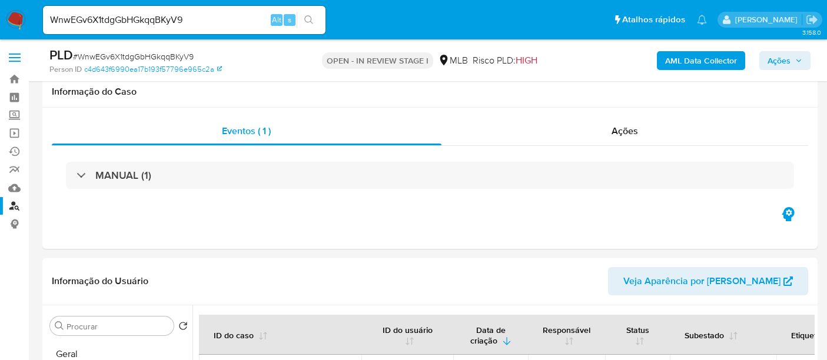  What do you see at coordinates (453, 61) in the screenshot?
I see `div: MLB` at bounding box center [453, 61].